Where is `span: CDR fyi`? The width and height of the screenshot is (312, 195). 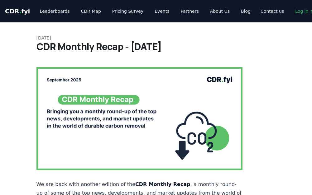
span: CDR fyi is located at coordinates (17, 11).